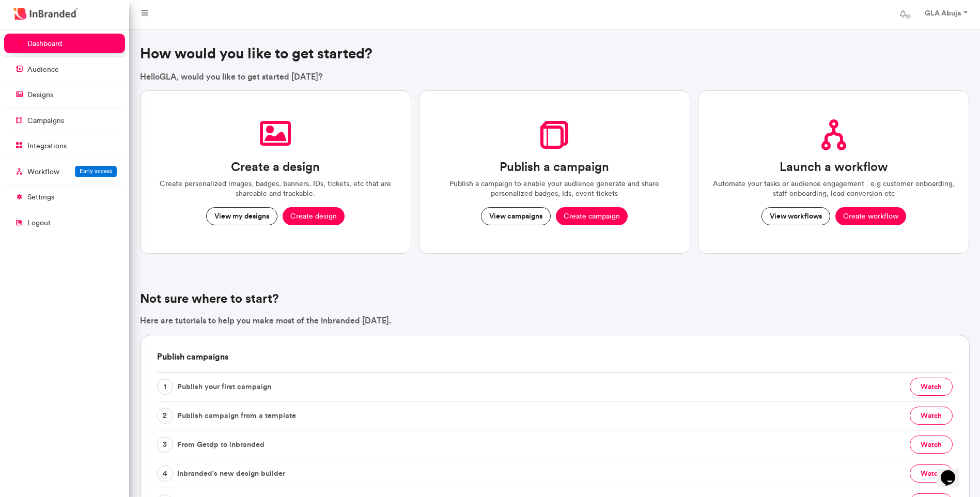  I want to click on button: Create campaign, so click(591, 217).